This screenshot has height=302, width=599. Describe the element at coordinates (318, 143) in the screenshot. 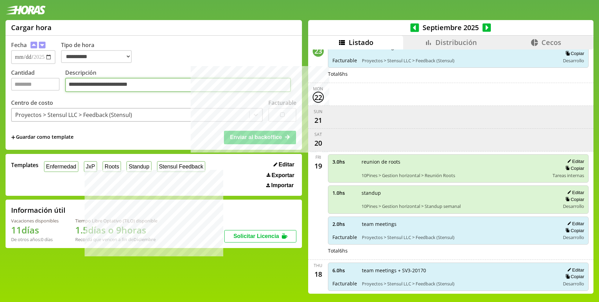

I see `div: 20` at that location.